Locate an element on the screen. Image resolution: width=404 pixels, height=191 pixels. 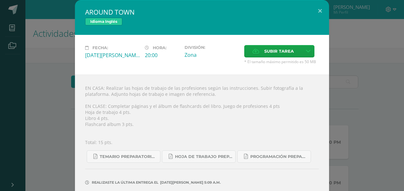
a: Temario preparatoria 4-2025.pdf is located at coordinates (123, 156).